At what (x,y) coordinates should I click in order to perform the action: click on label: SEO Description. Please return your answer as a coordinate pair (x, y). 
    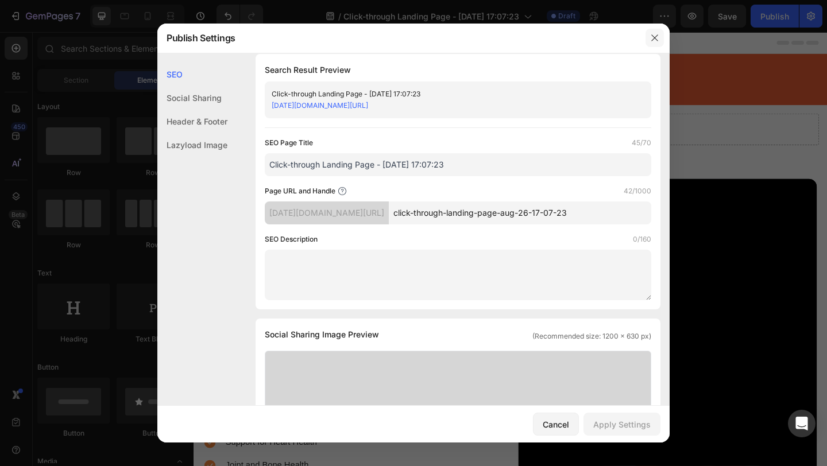
    Looking at the image, I should click on (291, 240).